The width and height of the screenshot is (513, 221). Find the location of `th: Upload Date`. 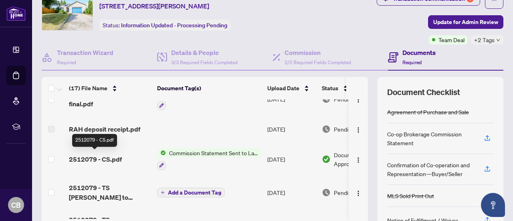

th: Upload Date is located at coordinates (291, 88).